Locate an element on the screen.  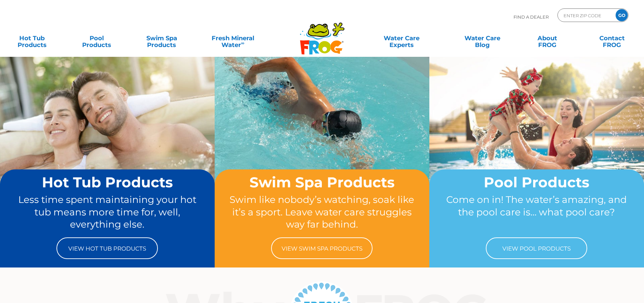
a: AboutFROG is located at coordinates (547, 38).